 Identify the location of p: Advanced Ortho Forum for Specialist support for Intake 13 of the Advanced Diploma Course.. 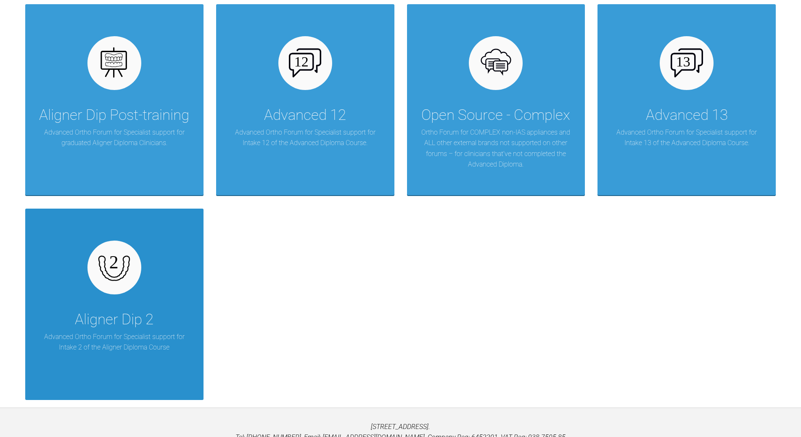
(687, 138).